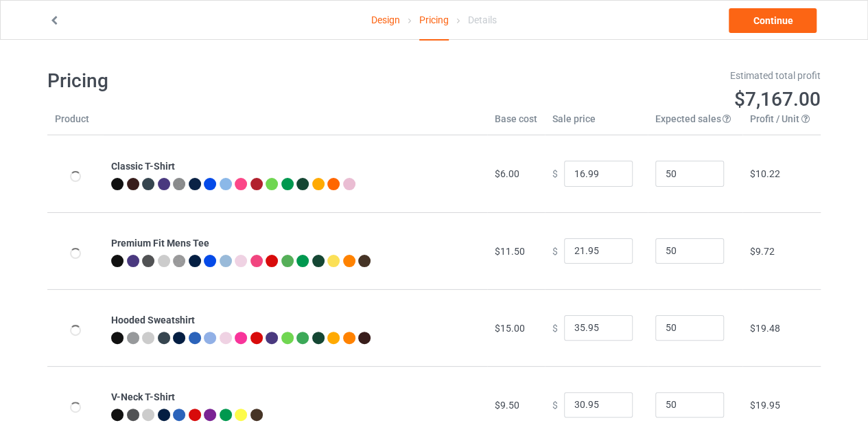 This screenshot has height=434, width=868. What do you see at coordinates (596, 123) in the screenshot?
I see `th: Sale price` at bounding box center [596, 123].